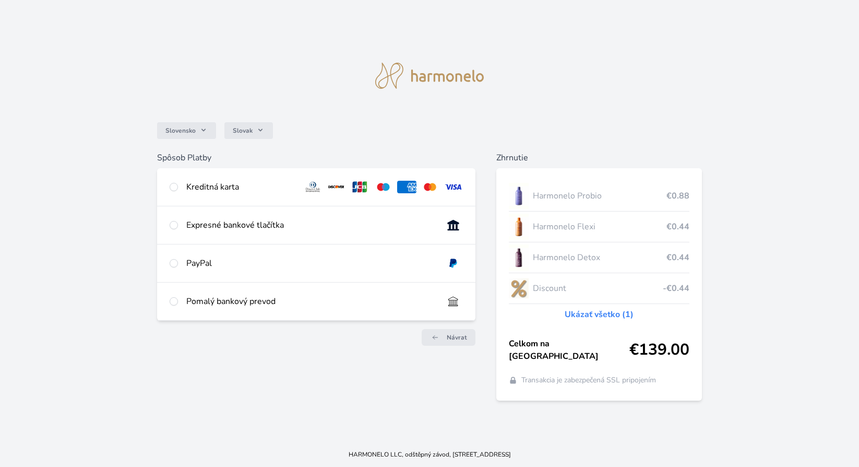 The height and width of the screenshot is (467, 859). What do you see at coordinates (600, 257) in the screenshot?
I see `span: Harmonelo Detox` at bounding box center [600, 257].